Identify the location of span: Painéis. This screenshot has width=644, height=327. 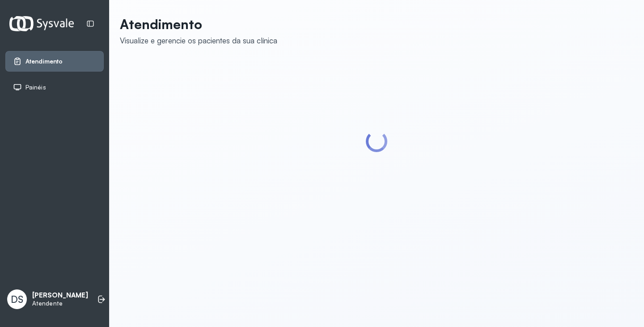
(36, 87).